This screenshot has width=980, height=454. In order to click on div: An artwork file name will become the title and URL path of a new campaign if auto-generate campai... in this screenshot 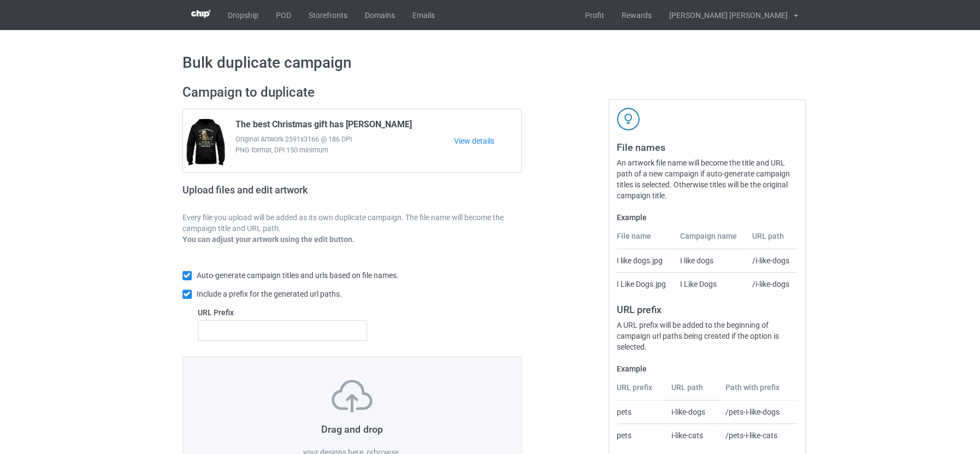, I will do `click(707, 179)`.